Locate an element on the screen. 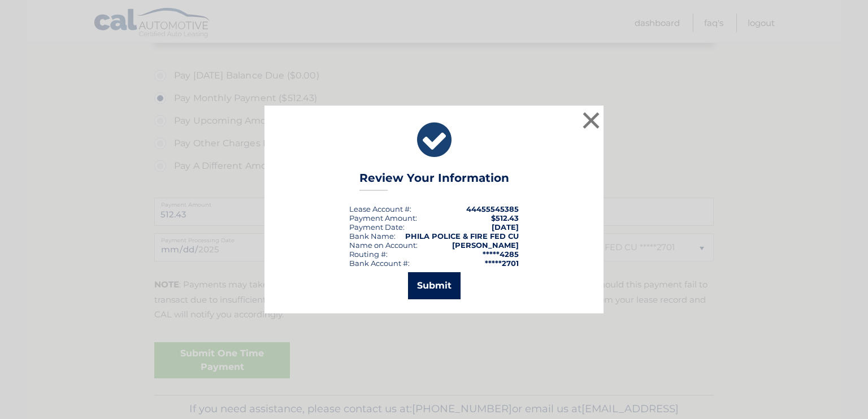 The height and width of the screenshot is (419, 868). div: Bank Name: is located at coordinates (372, 236).